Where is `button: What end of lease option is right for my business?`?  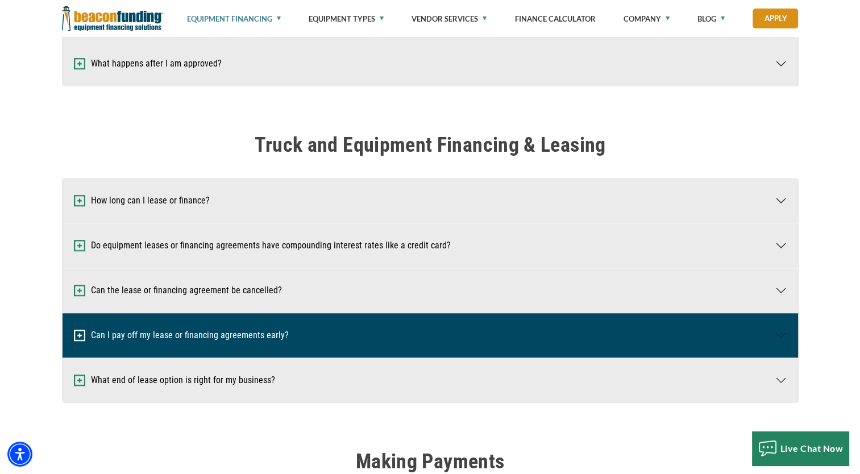
button: What end of lease option is right for my business? is located at coordinates (430, 380).